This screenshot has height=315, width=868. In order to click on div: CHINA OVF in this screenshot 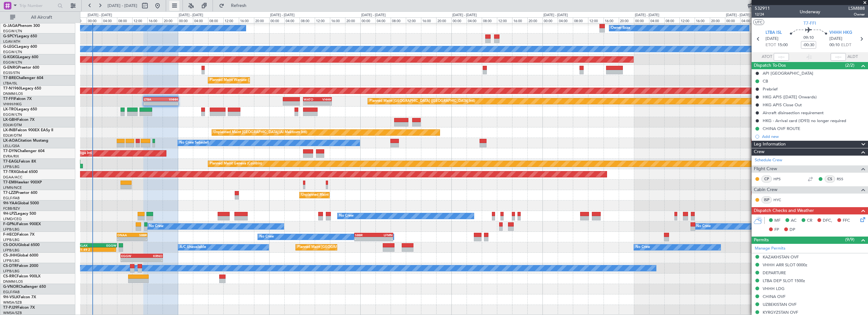, I will do `click(774, 296)`.